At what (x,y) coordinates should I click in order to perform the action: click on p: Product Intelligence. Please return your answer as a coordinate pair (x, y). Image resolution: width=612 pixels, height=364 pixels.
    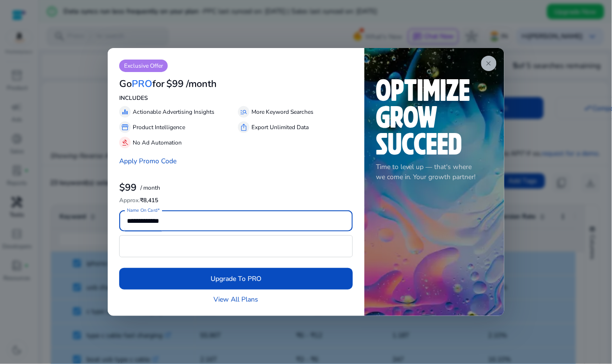
    Looking at the image, I should click on (159, 127).